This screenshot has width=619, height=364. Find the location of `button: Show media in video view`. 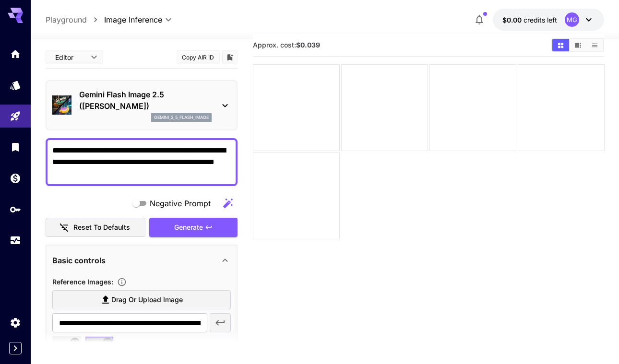

button: Show media in video view is located at coordinates (578, 45).